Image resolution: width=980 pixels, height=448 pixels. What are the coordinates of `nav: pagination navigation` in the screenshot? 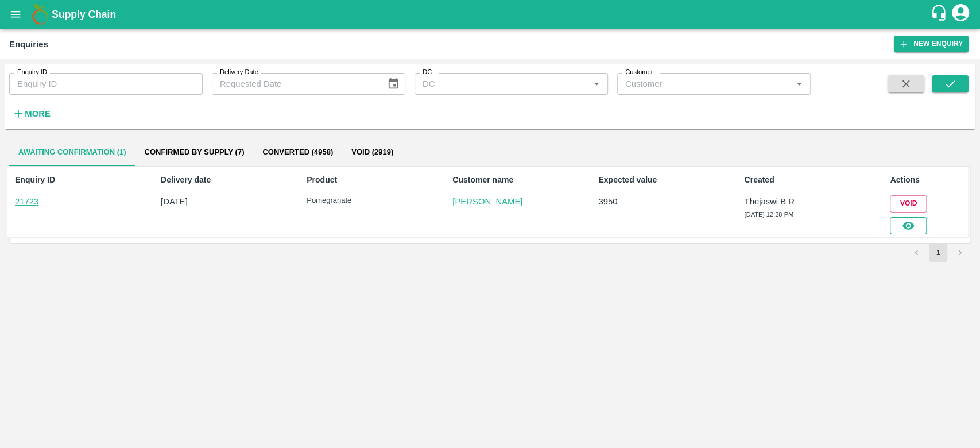 It's located at (938, 253).